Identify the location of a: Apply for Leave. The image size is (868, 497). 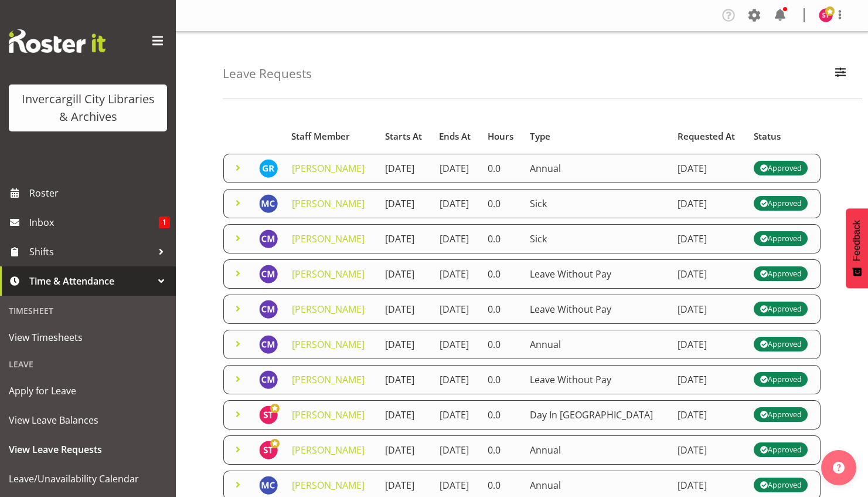
(88, 391).